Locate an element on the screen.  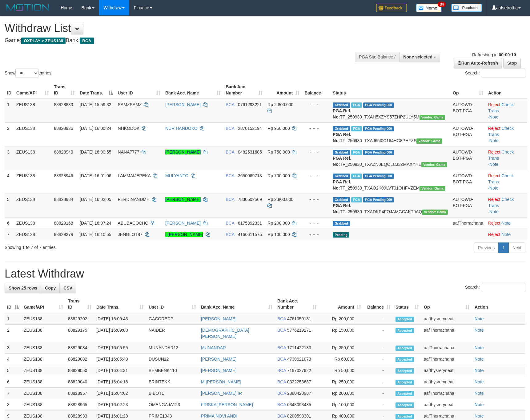
span: SAMZSAMZ is located at coordinates (130, 105).